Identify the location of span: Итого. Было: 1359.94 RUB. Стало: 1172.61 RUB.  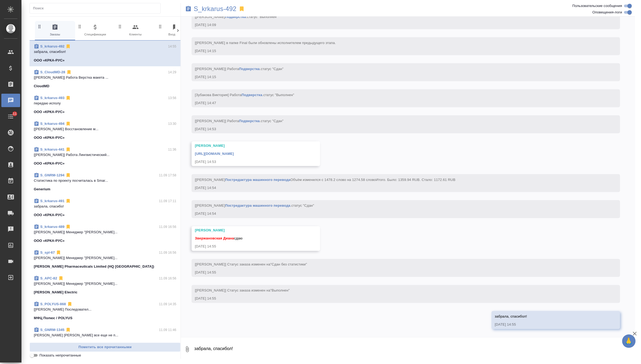
(416, 180).